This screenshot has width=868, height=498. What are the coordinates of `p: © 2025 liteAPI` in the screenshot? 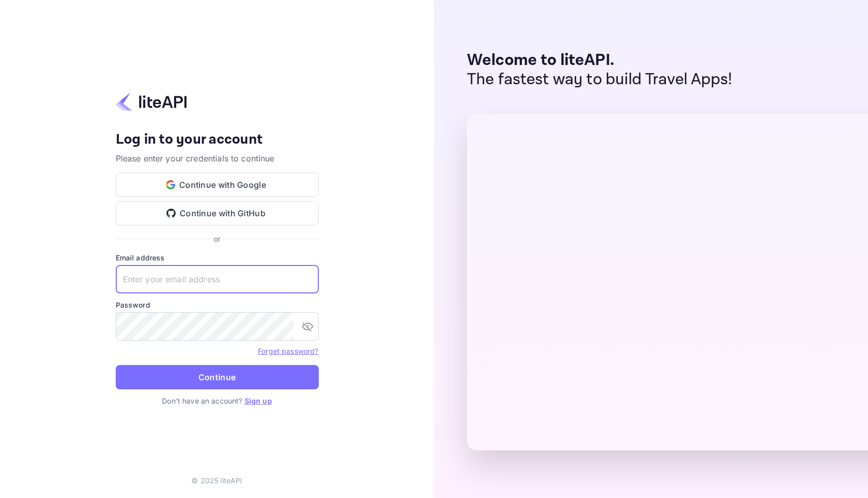 It's located at (216, 480).